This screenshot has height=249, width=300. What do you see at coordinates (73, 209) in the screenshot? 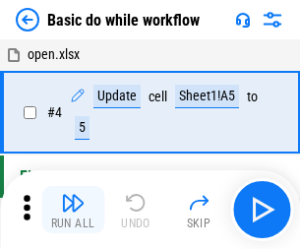
I see `button: Run All` at bounding box center [73, 209].